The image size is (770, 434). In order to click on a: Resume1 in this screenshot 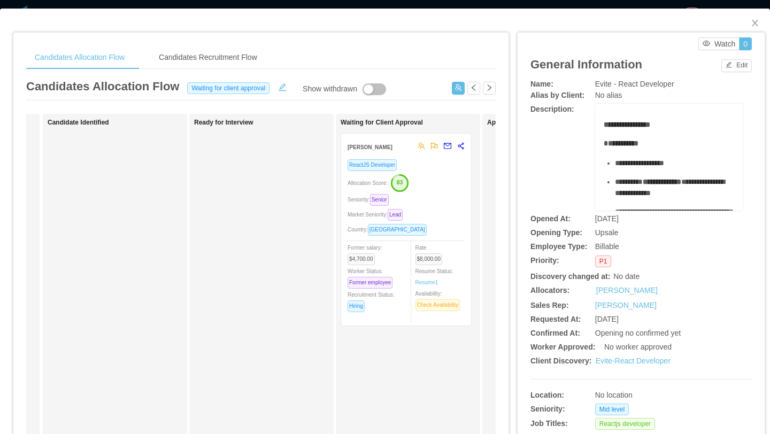, I will do `click(426, 282)`.